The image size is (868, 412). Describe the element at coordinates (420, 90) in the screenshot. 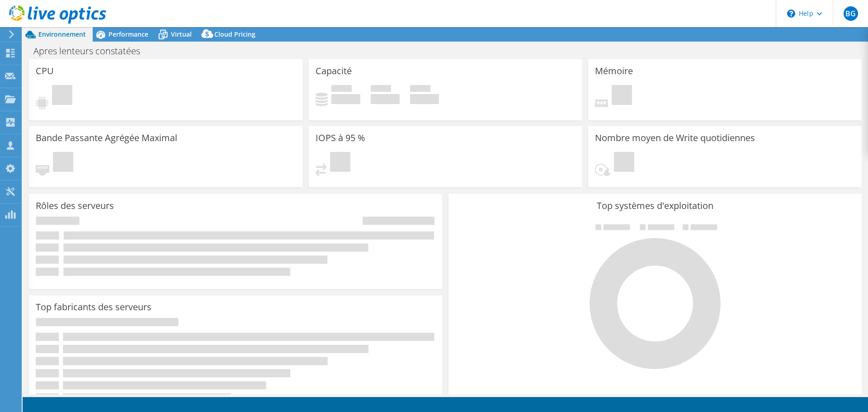

I see `span: Total` at that location.